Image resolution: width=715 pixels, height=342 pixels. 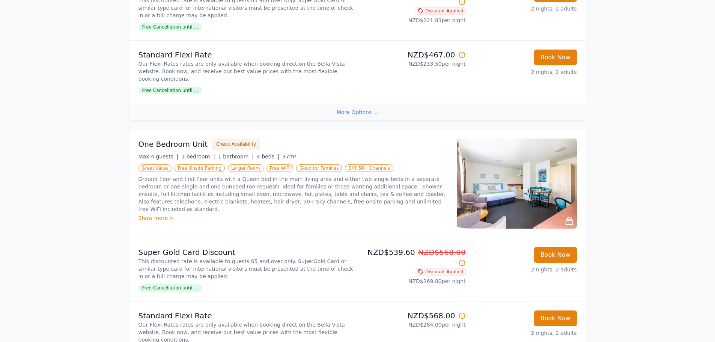 What do you see at coordinates (413, 324) in the screenshot?
I see `p: NZD$284.00 per night` at bounding box center [413, 324].